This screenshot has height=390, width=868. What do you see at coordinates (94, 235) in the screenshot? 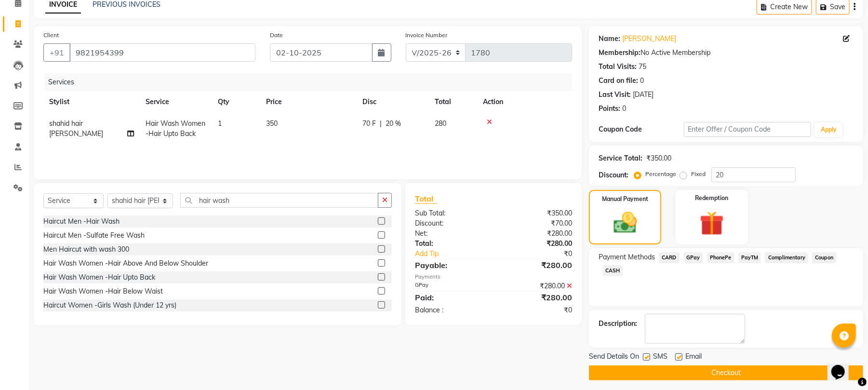
I see `div: Haircut Men -Sulfate Free Wash` at bounding box center [94, 235].